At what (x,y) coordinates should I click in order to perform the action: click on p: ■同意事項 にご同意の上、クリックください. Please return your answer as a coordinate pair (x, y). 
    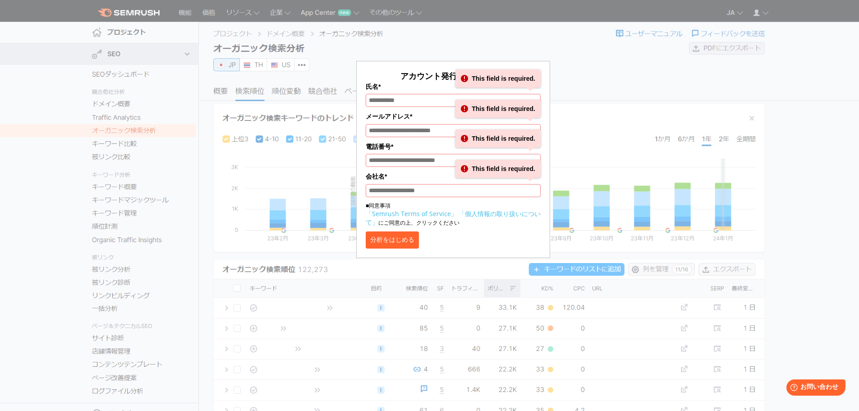
    Looking at the image, I should click on (453, 214).